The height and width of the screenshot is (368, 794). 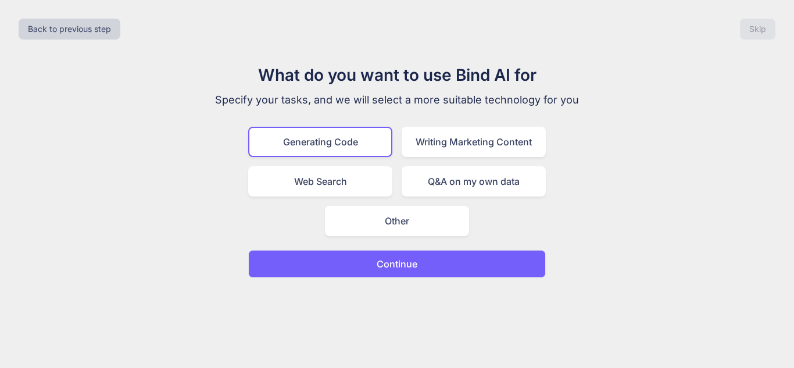 I want to click on p: Continue, so click(x=397, y=264).